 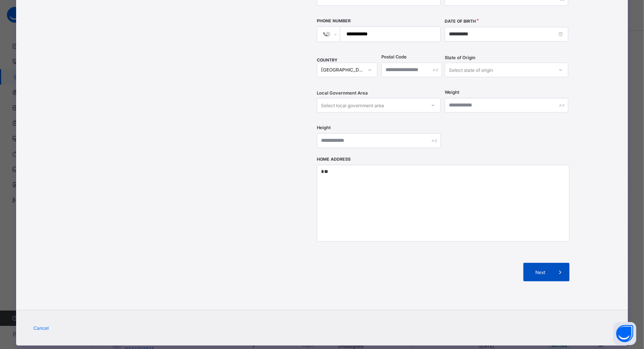 I want to click on button: Open asap, so click(x=625, y=333).